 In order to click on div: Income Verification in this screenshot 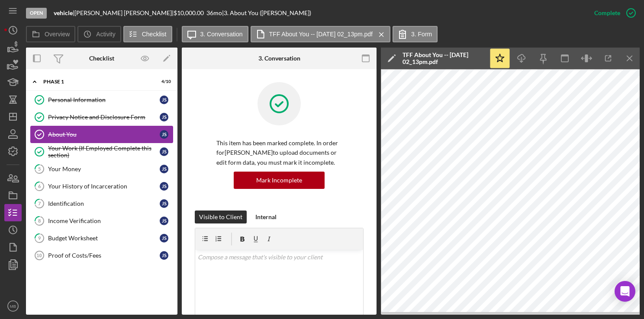, I will do `click(104, 221)`.